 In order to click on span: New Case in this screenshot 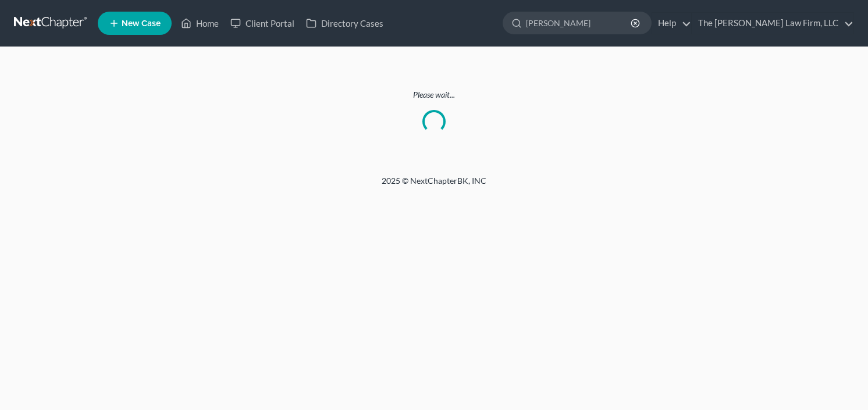, I will do `click(141, 24)`.